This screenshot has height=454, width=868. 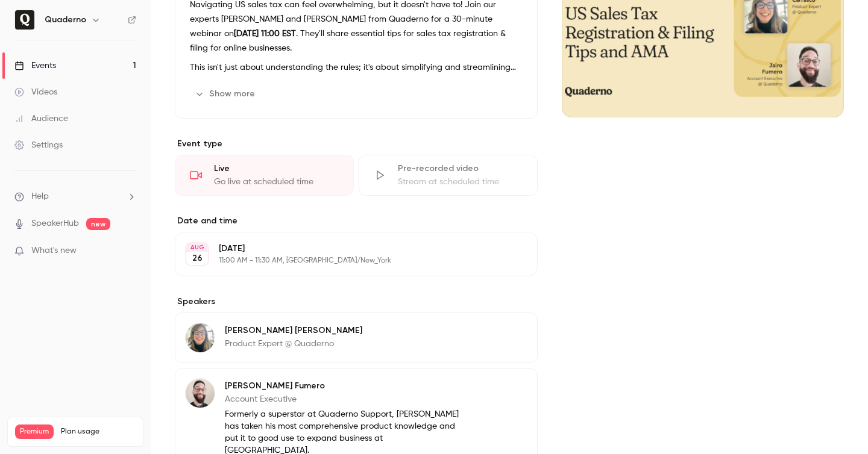 I want to click on p: Account Executive, so click(x=342, y=399).